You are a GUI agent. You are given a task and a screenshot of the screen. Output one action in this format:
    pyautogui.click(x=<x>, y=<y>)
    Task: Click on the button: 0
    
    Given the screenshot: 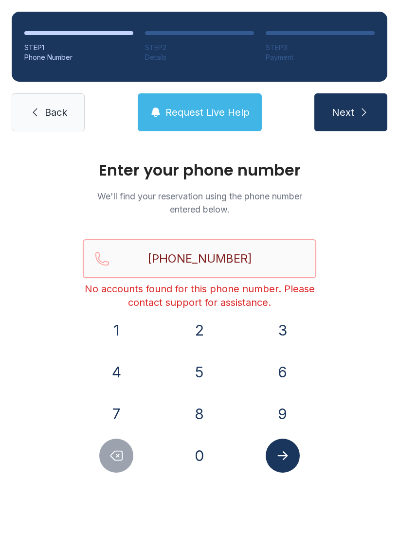 What is the action you would take?
    pyautogui.click(x=199, y=456)
    